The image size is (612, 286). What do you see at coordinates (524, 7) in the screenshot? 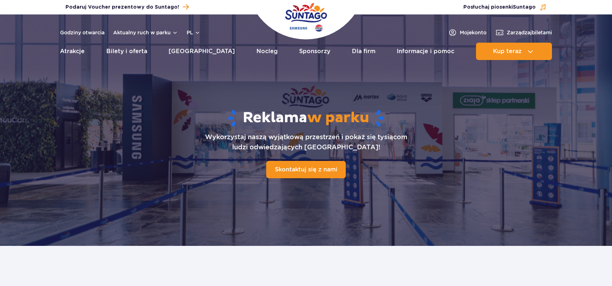
I see `span: Suntago` at bounding box center [524, 7].